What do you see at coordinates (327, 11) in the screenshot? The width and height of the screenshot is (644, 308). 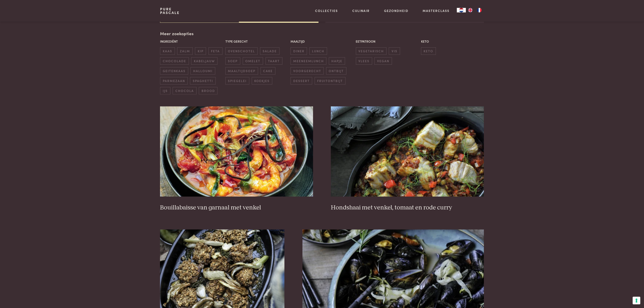 I see `a: Collecties` at bounding box center [327, 11].